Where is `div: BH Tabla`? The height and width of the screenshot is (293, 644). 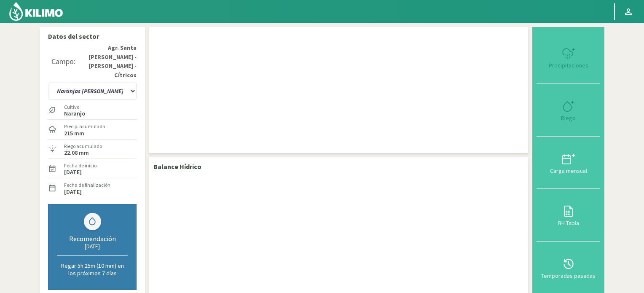
div: BH Tabla is located at coordinates (568, 223).